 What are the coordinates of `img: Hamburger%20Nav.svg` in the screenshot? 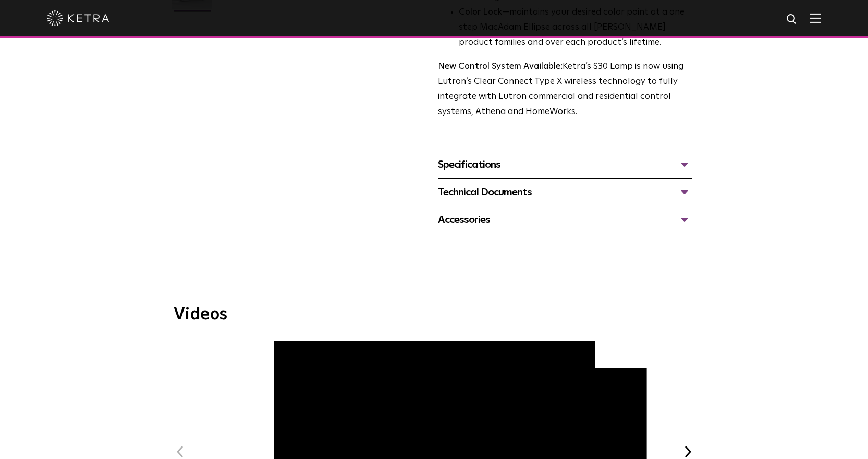 It's located at (815, 18).